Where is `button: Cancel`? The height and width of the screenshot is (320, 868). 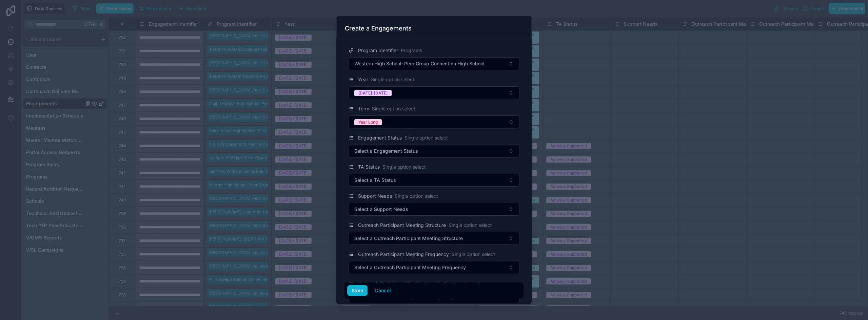 button: Cancel is located at coordinates (383, 290).